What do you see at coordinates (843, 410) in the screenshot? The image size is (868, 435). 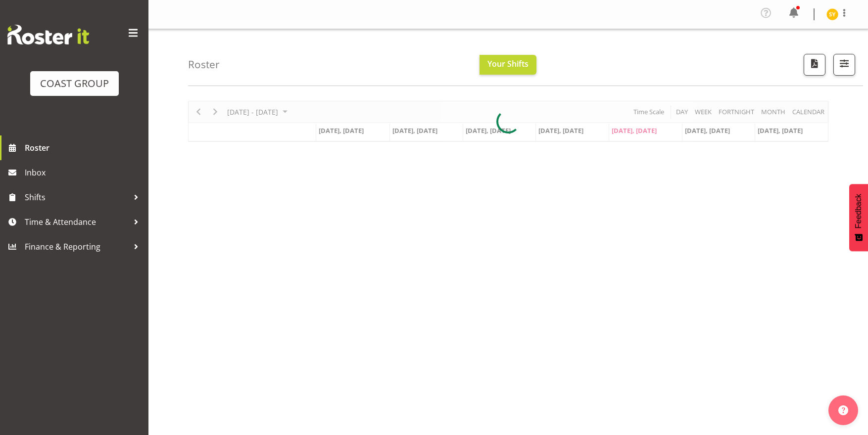 I see `img: help-xxl-2.png` at bounding box center [843, 410].